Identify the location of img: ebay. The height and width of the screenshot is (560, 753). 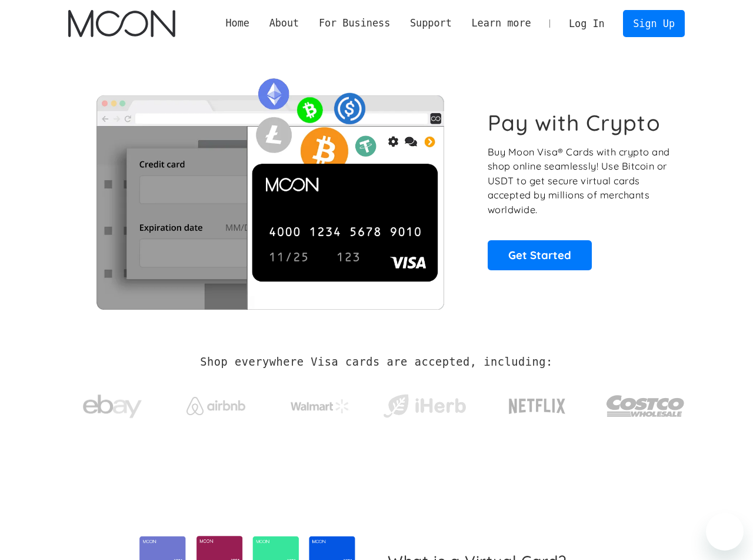
(112, 406).